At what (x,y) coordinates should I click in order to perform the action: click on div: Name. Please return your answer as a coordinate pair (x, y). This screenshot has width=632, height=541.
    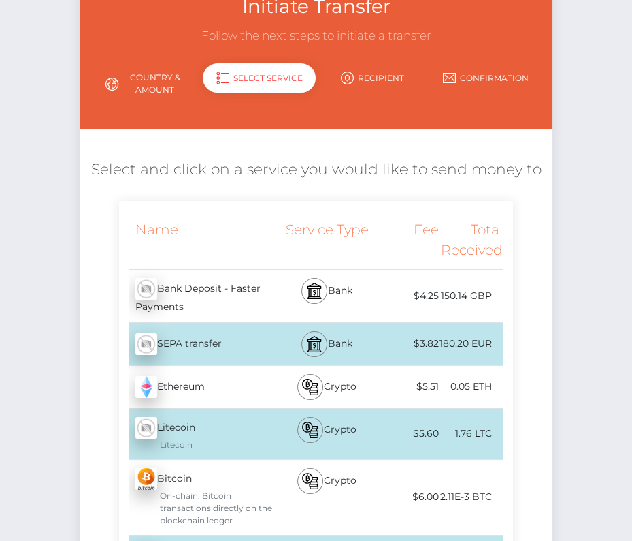
    Looking at the image, I should click on (199, 240).